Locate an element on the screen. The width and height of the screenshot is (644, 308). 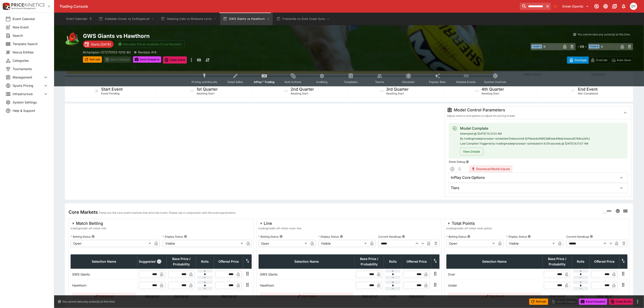
span: Event Calendar is located at coordinates (30, 19).